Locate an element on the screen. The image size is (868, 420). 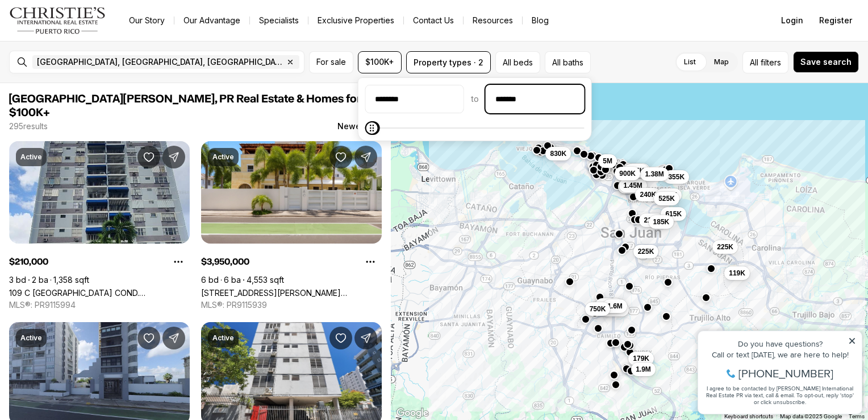
button: 525K is located at coordinates (666, 198).